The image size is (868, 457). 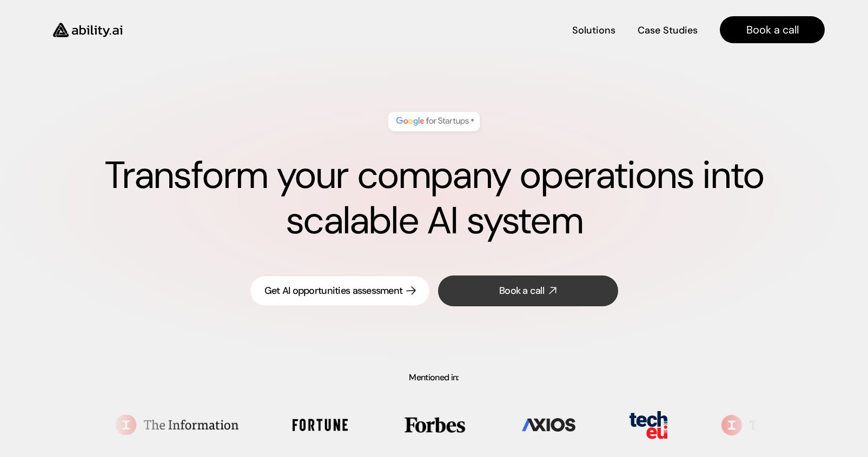 What do you see at coordinates (594, 30) in the screenshot?
I see `a: Solutions` at bounding box center [594, 30].